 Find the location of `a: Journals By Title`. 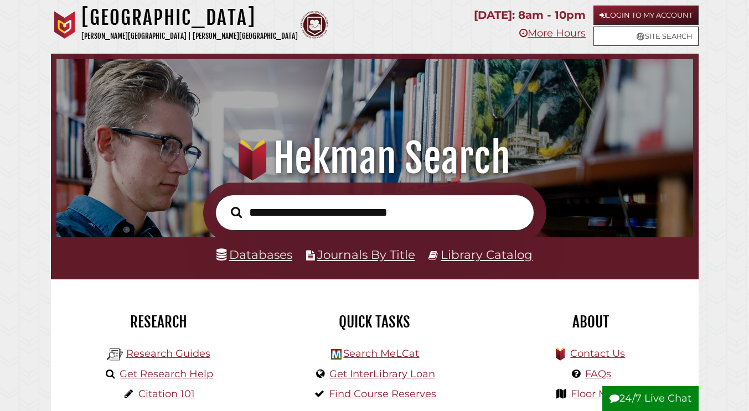

a: Journals By Title is located at coordinates (366, 255).